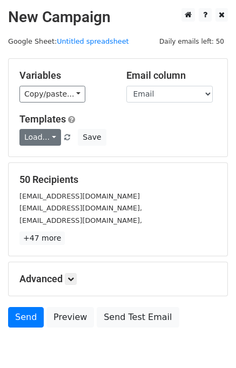  Describe the element at coordinates (52, 94) in the screenshot. I see `a: Copy/paste...` at that location.